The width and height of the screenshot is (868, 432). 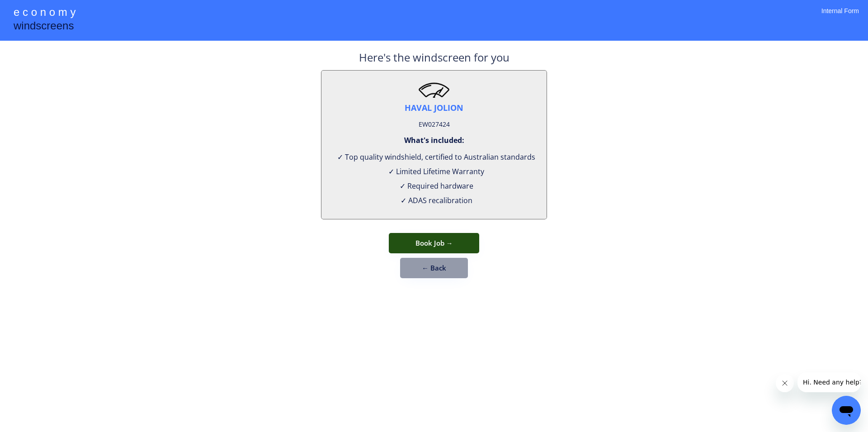 What do you see at coordinates (43, 27) in the screenshot?
I see `div: windscreens` at bounding box center [43, 27].